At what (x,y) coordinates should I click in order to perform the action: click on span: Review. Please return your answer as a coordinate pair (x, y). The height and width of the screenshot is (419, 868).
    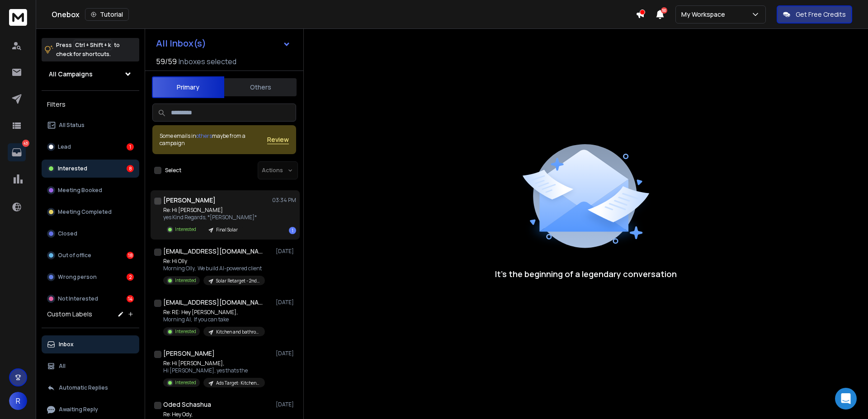
    Looking at the image, I should click on (278, 139).